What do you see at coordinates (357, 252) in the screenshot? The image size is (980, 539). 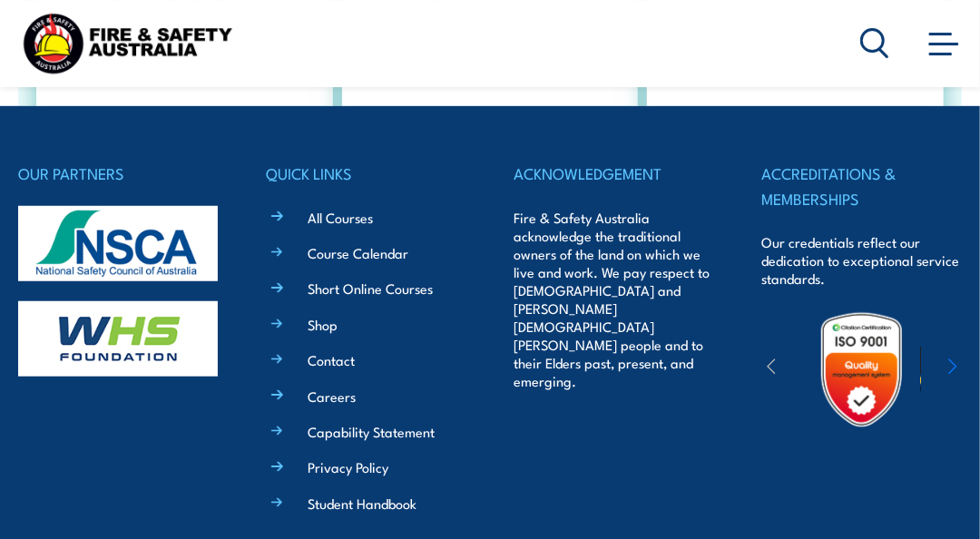 I see `a: Course Calendar` at bounding box center [357, 252].